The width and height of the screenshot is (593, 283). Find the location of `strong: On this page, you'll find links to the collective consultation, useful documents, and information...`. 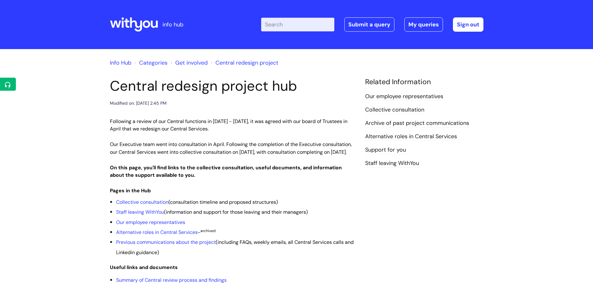

strong: On this page, you'll find links to the collective consultation, useful documents, and information... is located at coordinates (226, 172).